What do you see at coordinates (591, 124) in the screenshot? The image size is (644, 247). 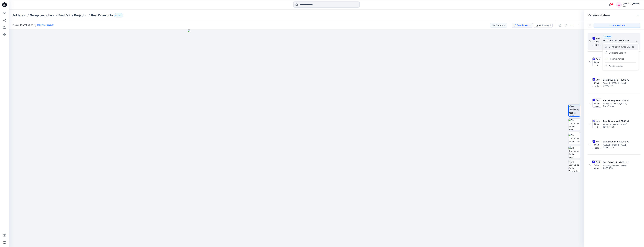 I see `span: 3.` at bounding box center [591, 124].